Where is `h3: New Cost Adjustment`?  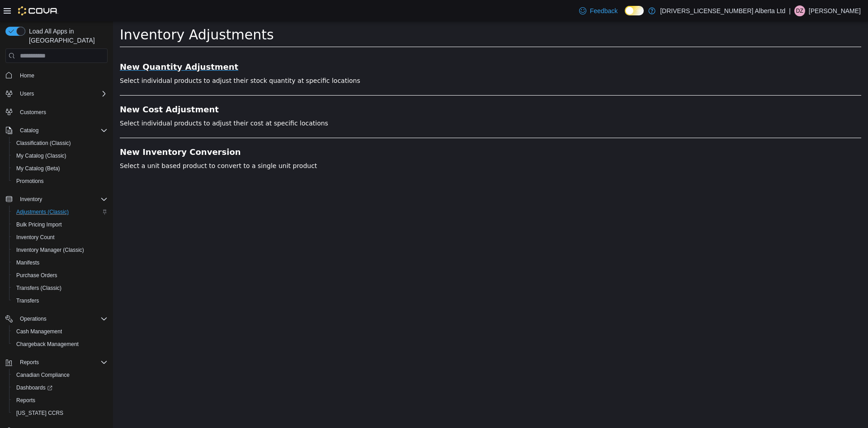
h3: New Cost Adjustment is located at coordinates (378, 89).